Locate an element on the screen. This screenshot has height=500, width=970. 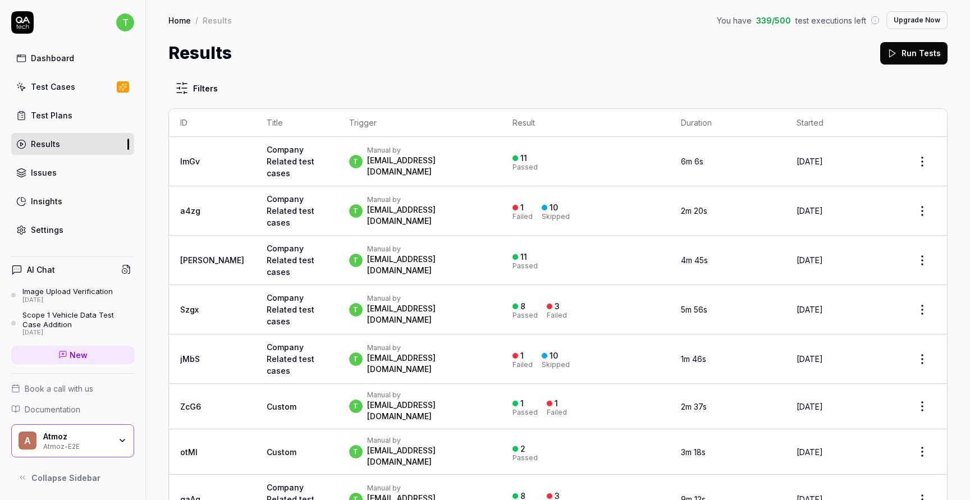
a: Results is located at coordinates (72, 144).